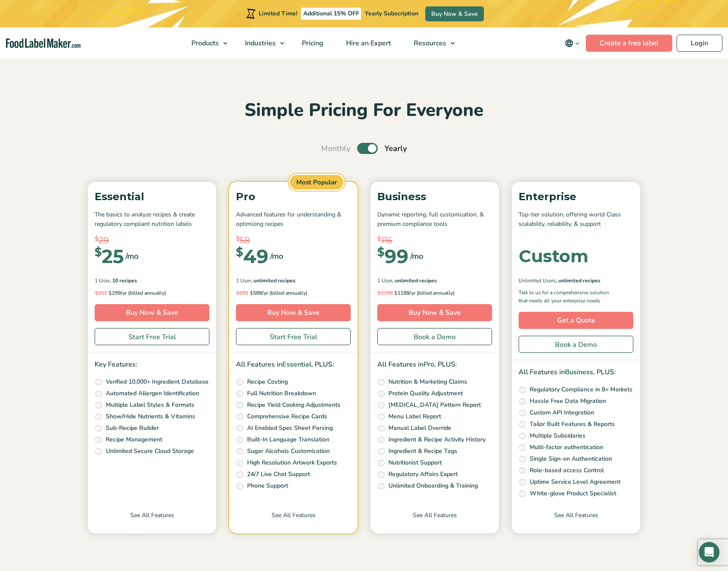 The width and height of the screenshot is (728, 571). I want to click on p: High Resolution Artwork Exports, so click(292, 463).